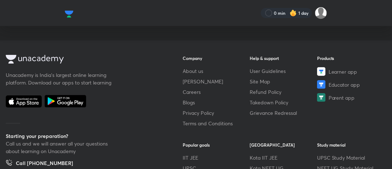  What do you see at coordinates (284, 71) in the screenshot?
I see `a: User Guidelines` at bounding box center [284, 71].